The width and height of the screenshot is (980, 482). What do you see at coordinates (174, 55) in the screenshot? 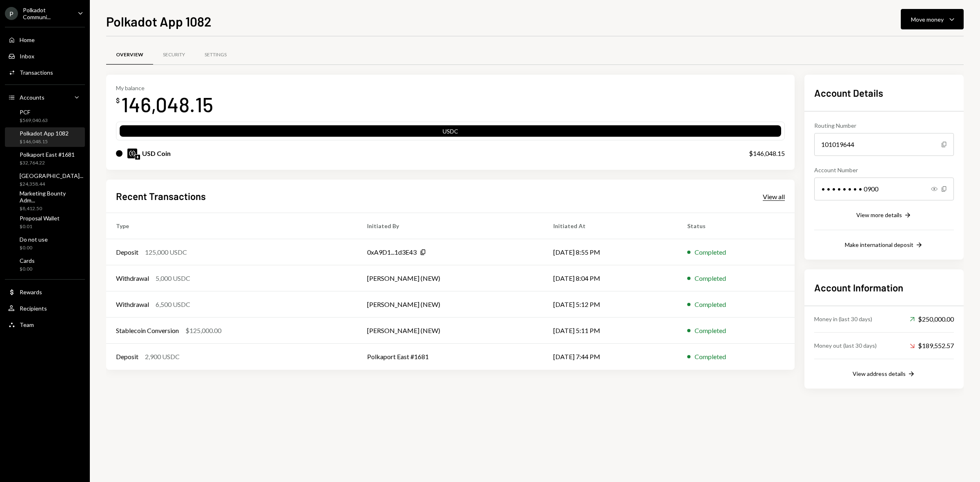
I see `div: Security` at bounding box center [174, 55].